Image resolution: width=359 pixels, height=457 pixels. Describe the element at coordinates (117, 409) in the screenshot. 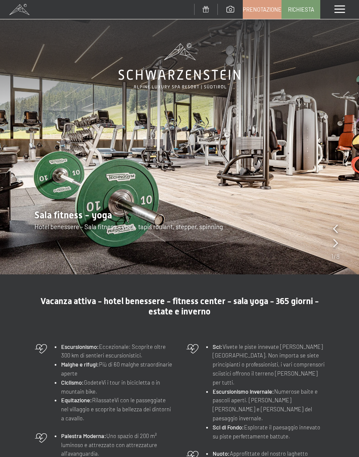

I see `li: RilassateVi con le passeggiate nel villaggio e scoprite la bellezza dei dintorni a cavallo.` at that location.